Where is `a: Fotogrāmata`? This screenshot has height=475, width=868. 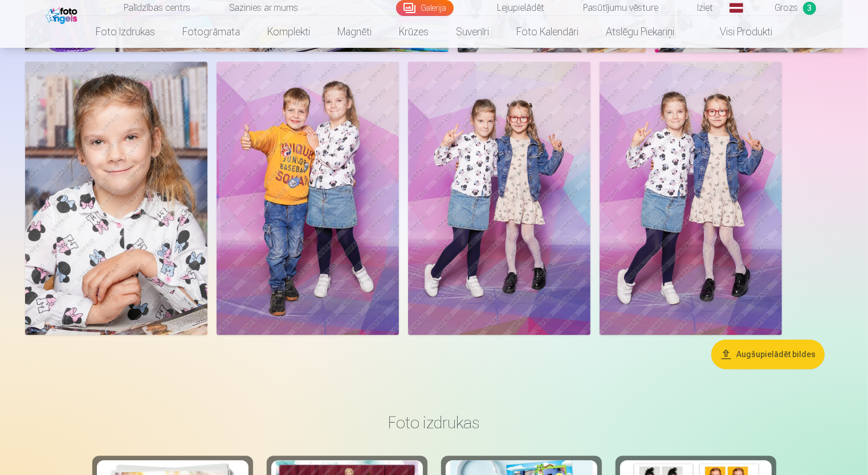 a: Fotogrāmata is located at coordinates (211, 32).